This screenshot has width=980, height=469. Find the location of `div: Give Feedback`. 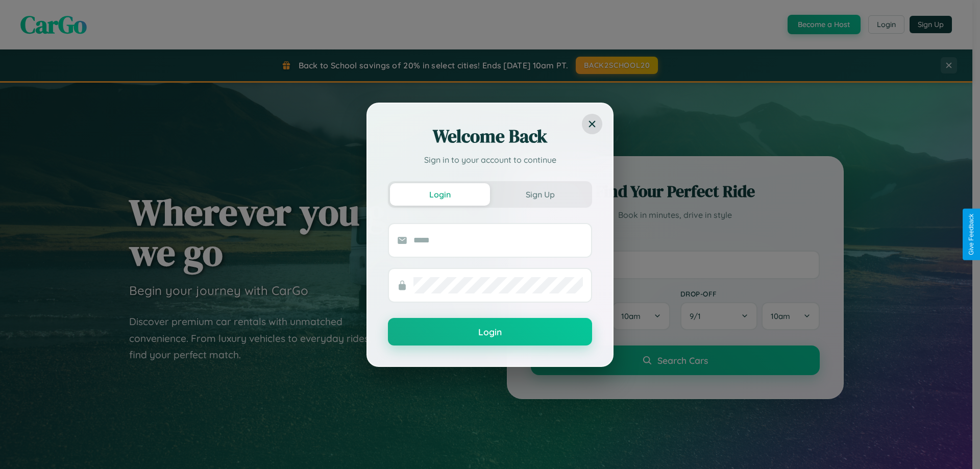

div: Give Feedback is located at coordinates (972, 234).